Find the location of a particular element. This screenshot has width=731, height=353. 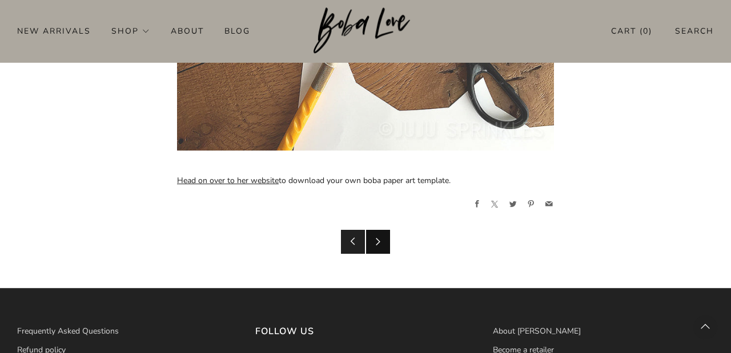

items-count: 0 is located at coordinates (646, 31).